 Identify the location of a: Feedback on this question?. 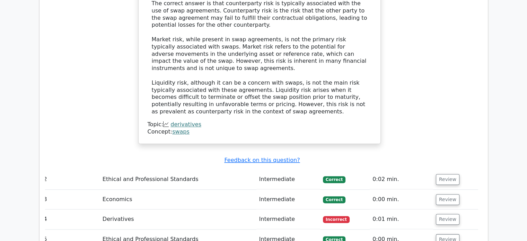
(262, 160).